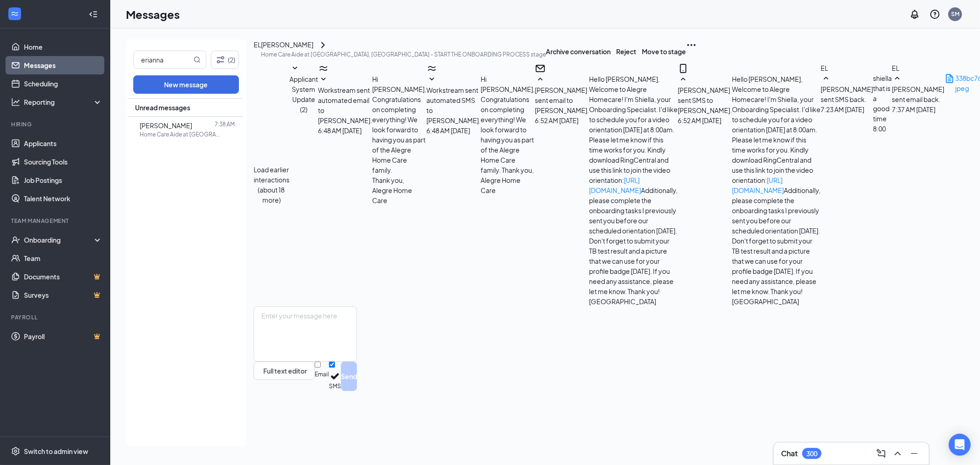 This screenshot has height=465, width=980. I want to click on svg: MobileSms, so click(683, 68).